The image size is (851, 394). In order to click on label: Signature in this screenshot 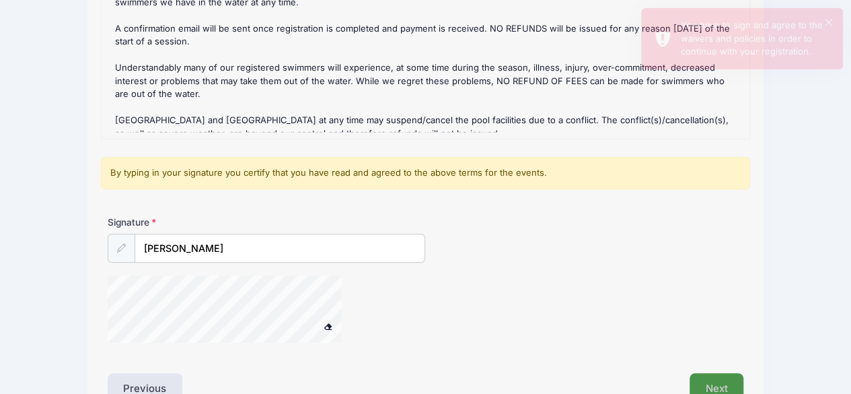, I will do `click(187, 222)`.